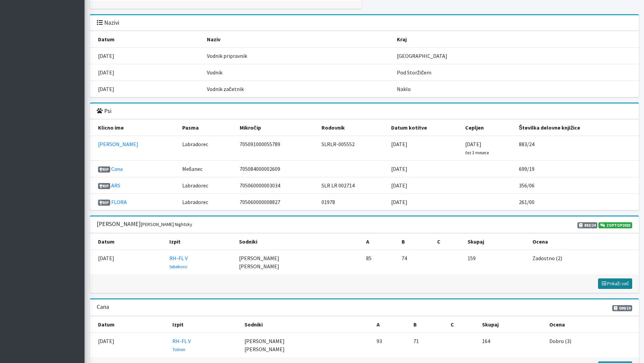 The image size is (644, 363). What do you see at coordinates (352, 202) in the screenshot?
I see `td: 01978` at bounding box center [352, 202].